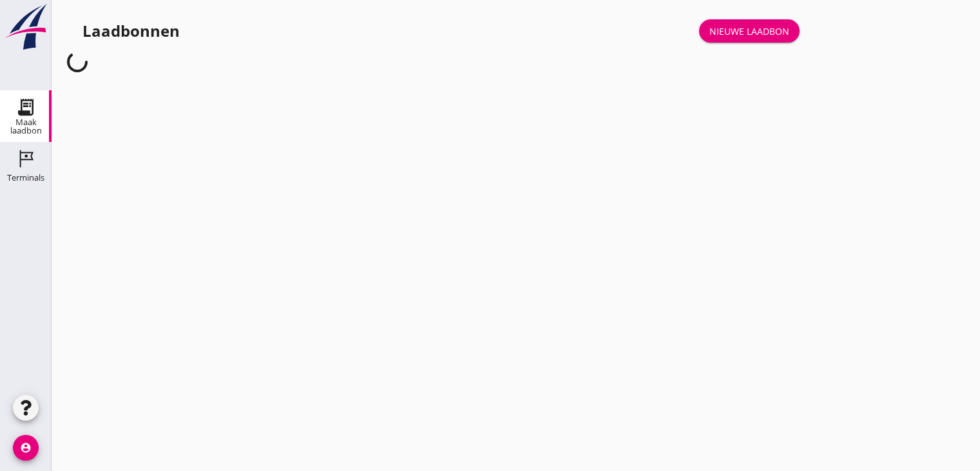 The image size is (980, 471). I want to click on a: Nieuwe laadbon, so click(750, 31).